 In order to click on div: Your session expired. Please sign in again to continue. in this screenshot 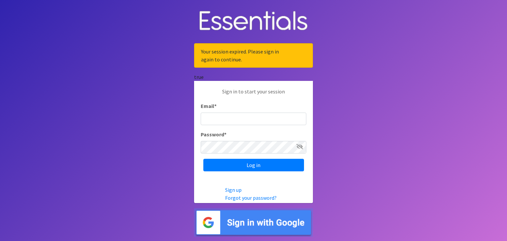, I will do `click(254, 55)`.